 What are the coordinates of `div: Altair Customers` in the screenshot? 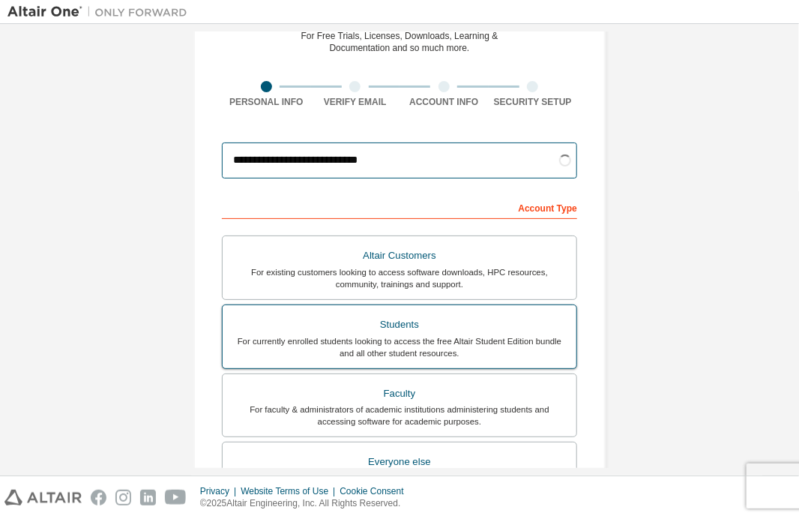 It's located at (400, 256).